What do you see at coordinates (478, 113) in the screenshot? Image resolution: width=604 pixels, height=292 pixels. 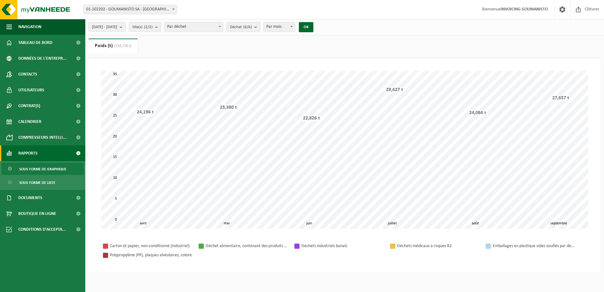 I see `div: 24,084 t` at bounding box center [478, 113].